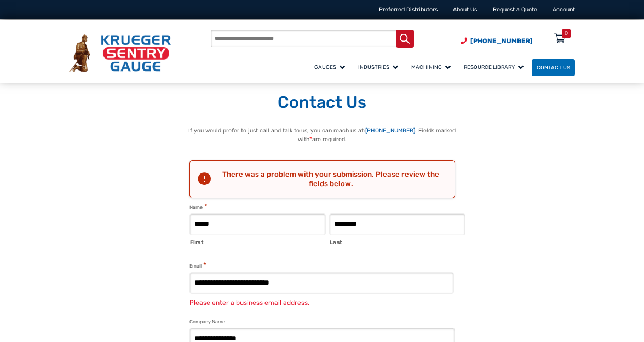 The height and width of the screenshot is (342, 644). What do you see at coordinates (321, 303) in the screenshot?
I see `div: Please enter a business email address.` at bounding box center [321, 303].